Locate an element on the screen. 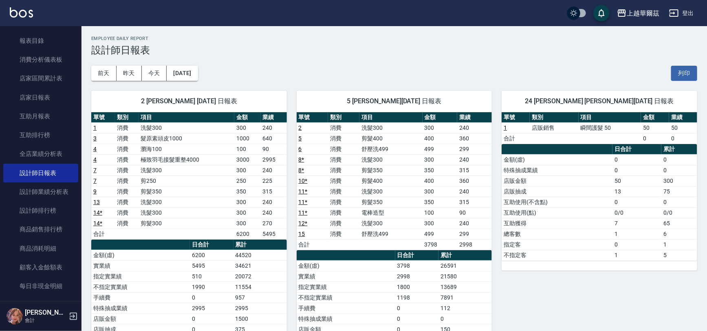 The image size is (707, 331). a: 設計師日報表 is located at coordinates (41, 173).